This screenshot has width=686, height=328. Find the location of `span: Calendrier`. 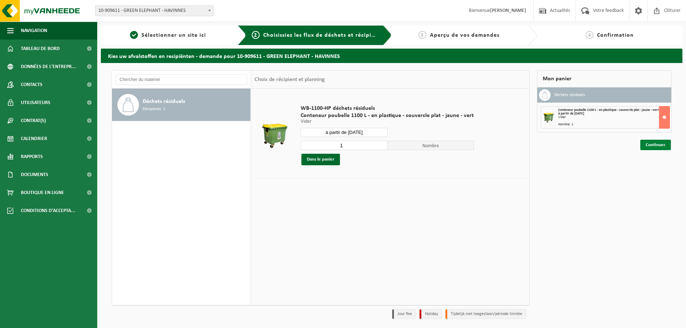

span: Calendrier is located at coordinates (34, 139).